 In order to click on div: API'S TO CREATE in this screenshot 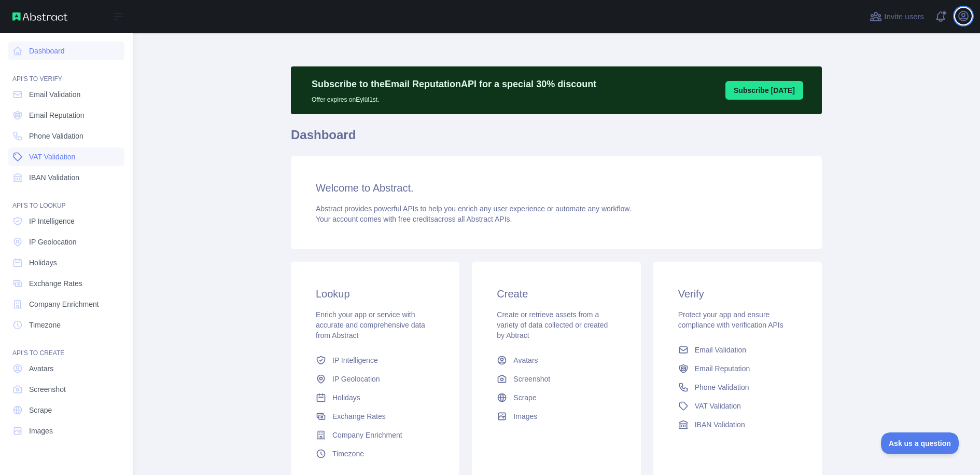, I will do `click(66, 347)`.